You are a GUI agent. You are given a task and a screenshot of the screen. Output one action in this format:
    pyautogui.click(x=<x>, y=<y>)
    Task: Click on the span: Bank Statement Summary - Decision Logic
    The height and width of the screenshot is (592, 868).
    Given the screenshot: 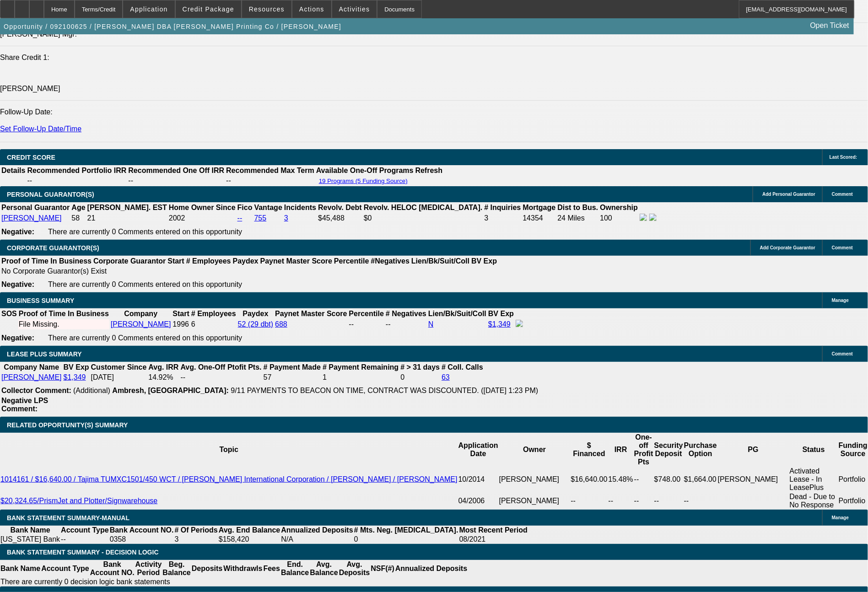 What is the action you would take?
    pyautogui.click(x=82, y=552)
    